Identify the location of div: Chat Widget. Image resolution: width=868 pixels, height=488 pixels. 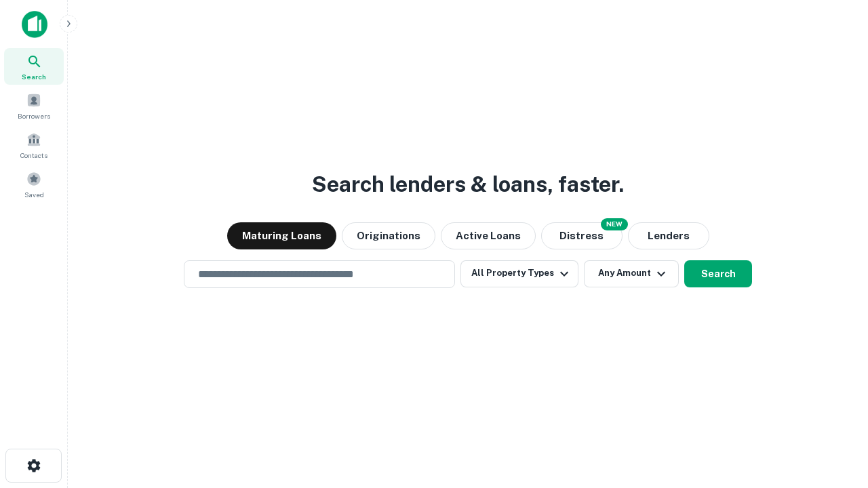
(835, 412).